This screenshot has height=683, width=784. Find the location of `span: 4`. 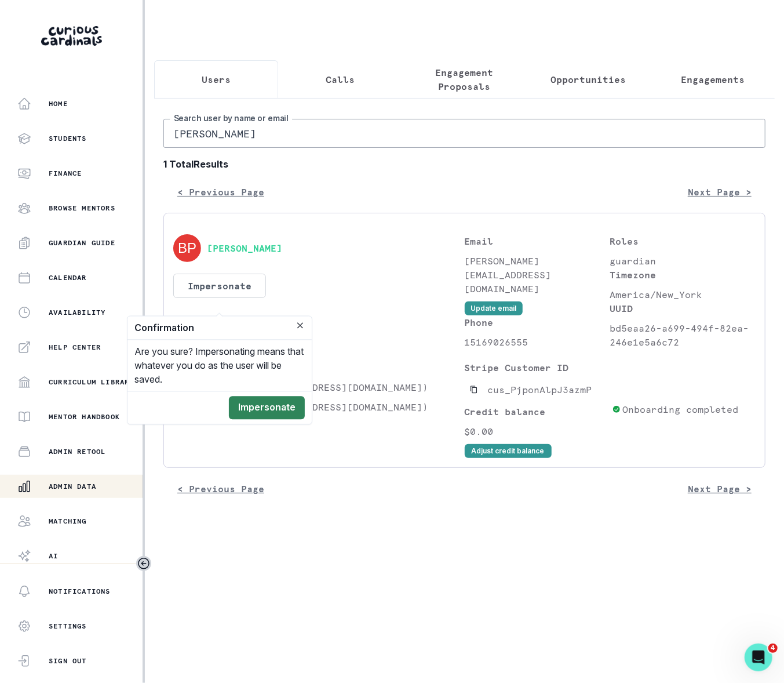

span: 4 is located at coordinates (773, 648).